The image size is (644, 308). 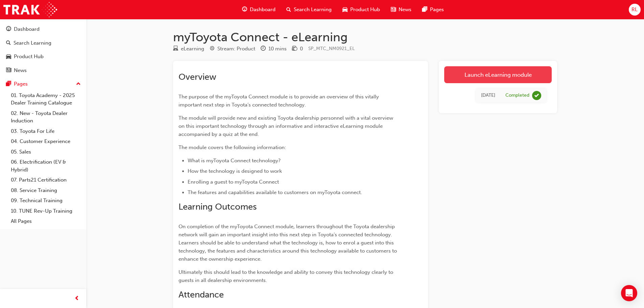 What do you see at coordinates (46, 221) in the screenshot?
I see `a: All Pages` at bounding box center [46, 221].